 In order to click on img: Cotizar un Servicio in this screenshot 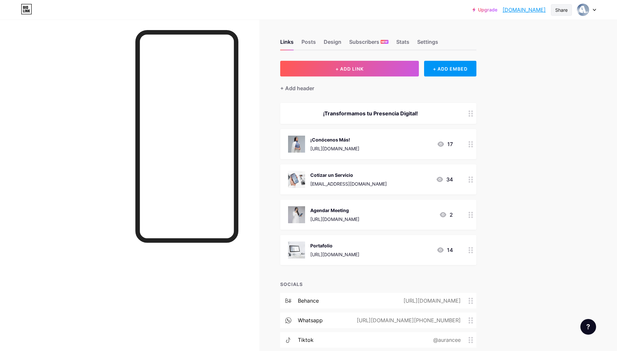, I will do `click(297, 180)`.